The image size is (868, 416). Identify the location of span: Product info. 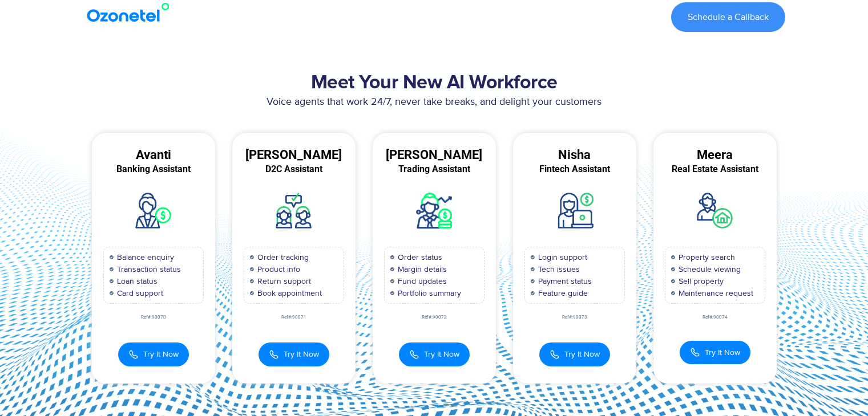
(277, 269).